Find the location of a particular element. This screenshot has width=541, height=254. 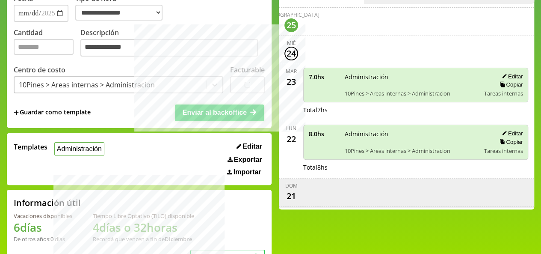

div: 22 is located at coordinates (291, 139).